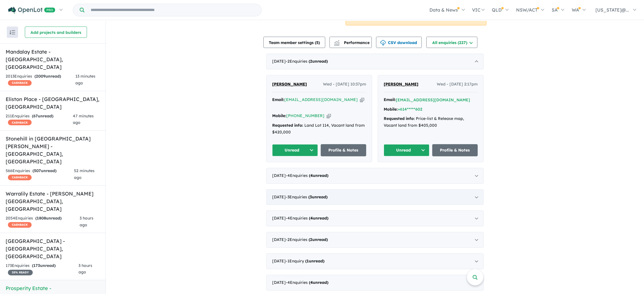  Describe the element at coordinates (308, 261) in the screenshot. I see `span: 1` at that location.